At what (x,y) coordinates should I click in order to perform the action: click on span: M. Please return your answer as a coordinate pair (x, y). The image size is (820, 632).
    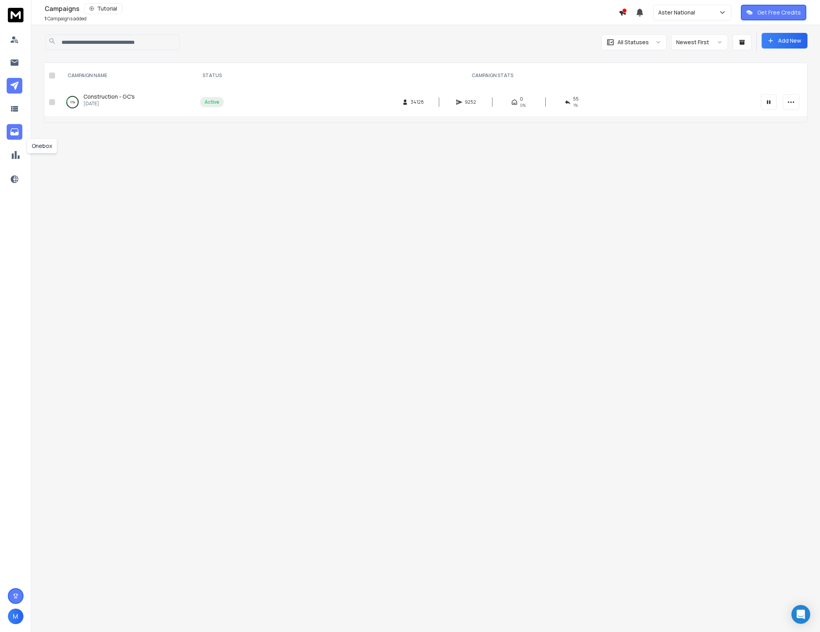
    Looking at the image, I should click on (16, 617).